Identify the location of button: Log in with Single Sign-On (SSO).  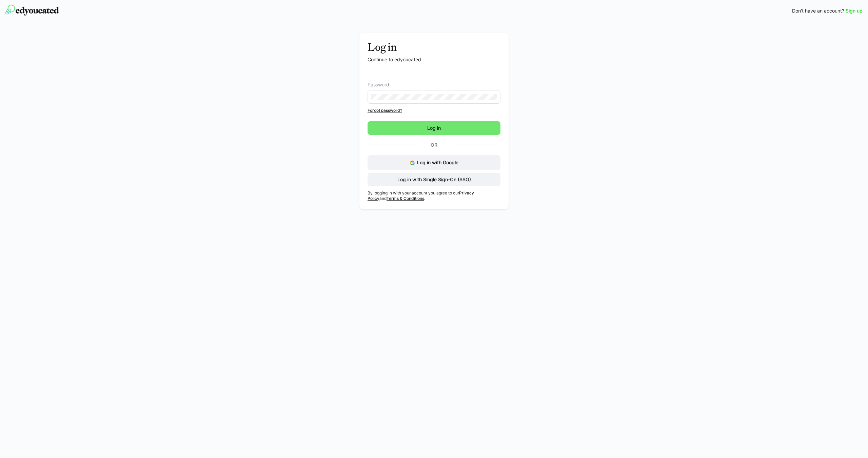
(434, 179).